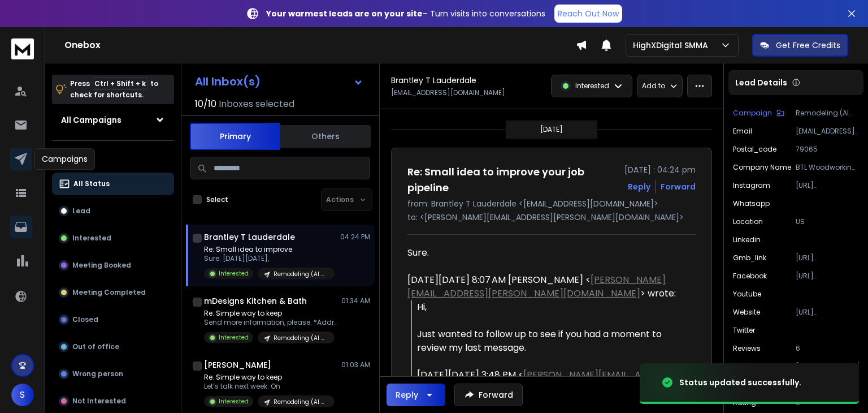 Image resolution: width=868 pixels, height=413 pixels. What do you see at coordinates (406, 14) in the screenshot?
I see `p: – Turn visits into conversations` at bounding box center [406, 14].